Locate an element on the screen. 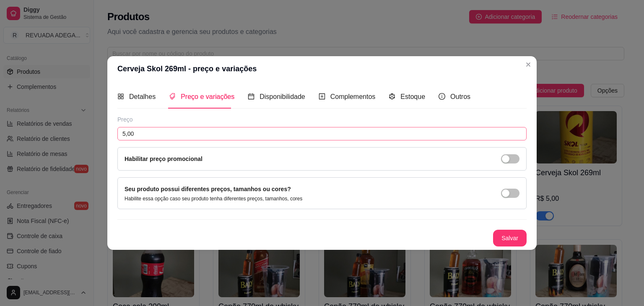  label: Habilitar preço promocional is located at coordinates (163, 159).